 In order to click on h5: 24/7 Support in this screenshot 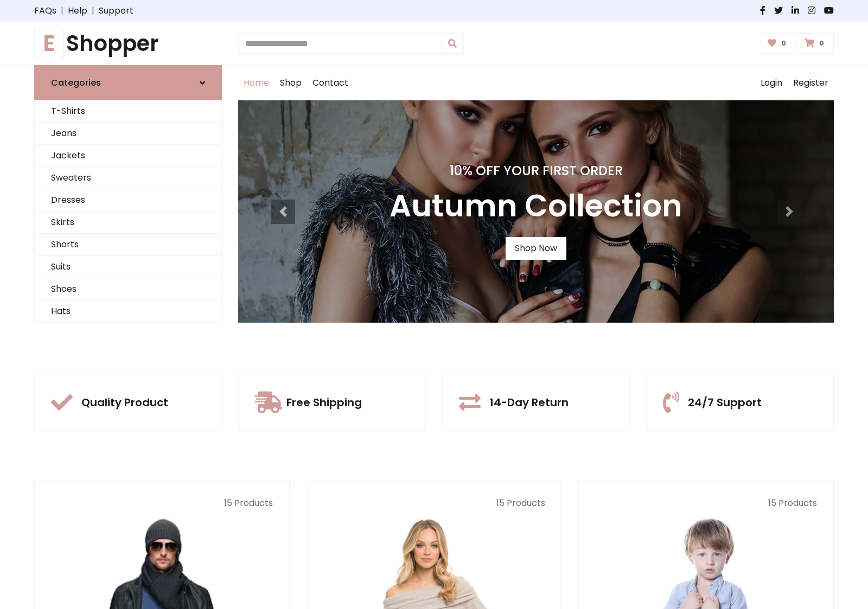, I will do `click(725, 402)`.